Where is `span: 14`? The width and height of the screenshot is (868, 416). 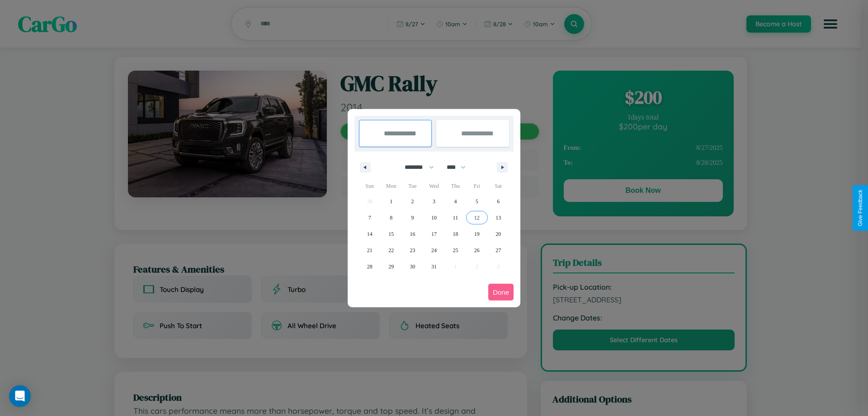
span: 14 is located at coordinates (370, 234).